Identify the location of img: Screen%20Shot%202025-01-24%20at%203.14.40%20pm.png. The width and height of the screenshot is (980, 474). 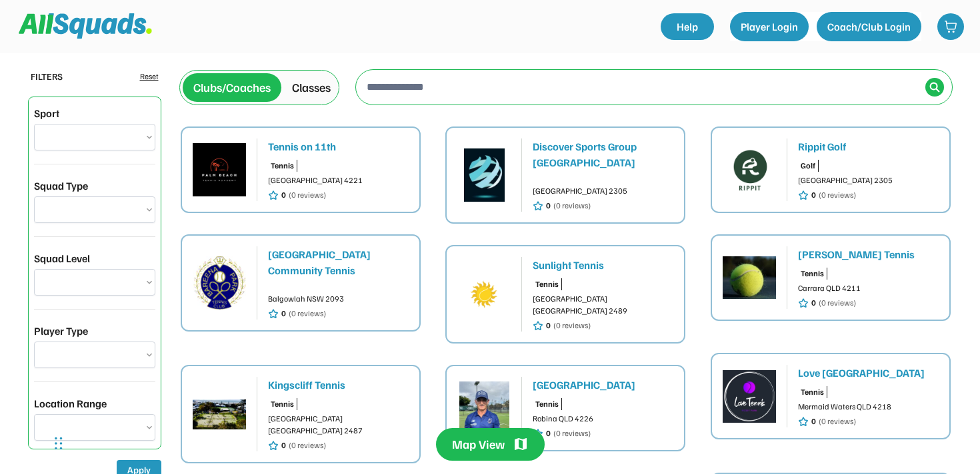
(750, 278).